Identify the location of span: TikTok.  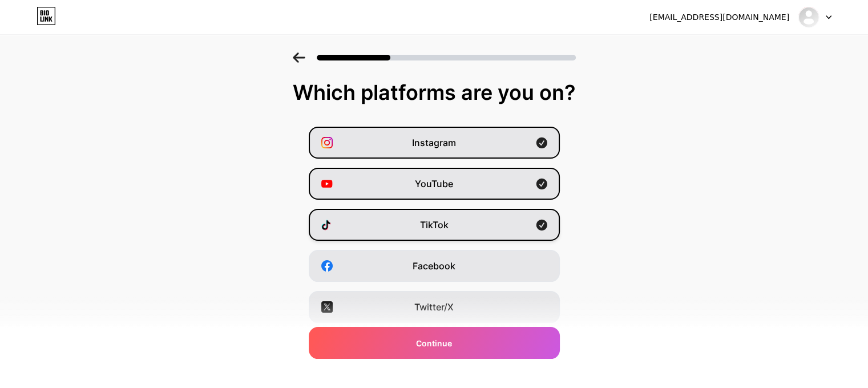
(434, 225).